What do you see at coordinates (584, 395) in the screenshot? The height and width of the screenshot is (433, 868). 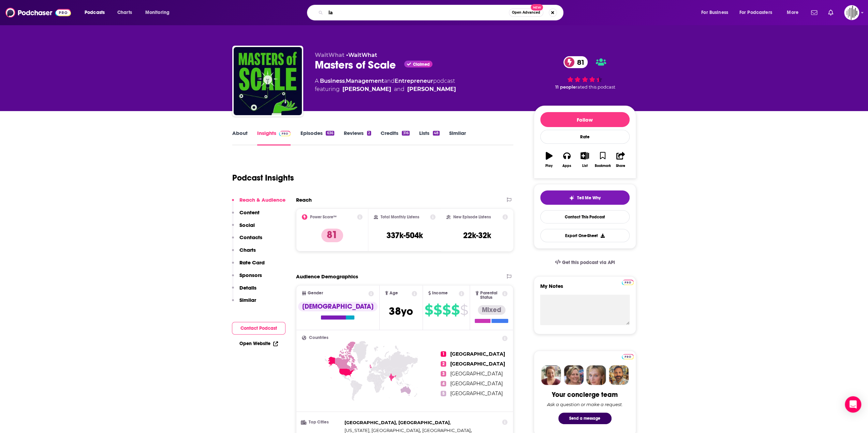 I see `div: Your concierge team` at bounding box center [584, 395].